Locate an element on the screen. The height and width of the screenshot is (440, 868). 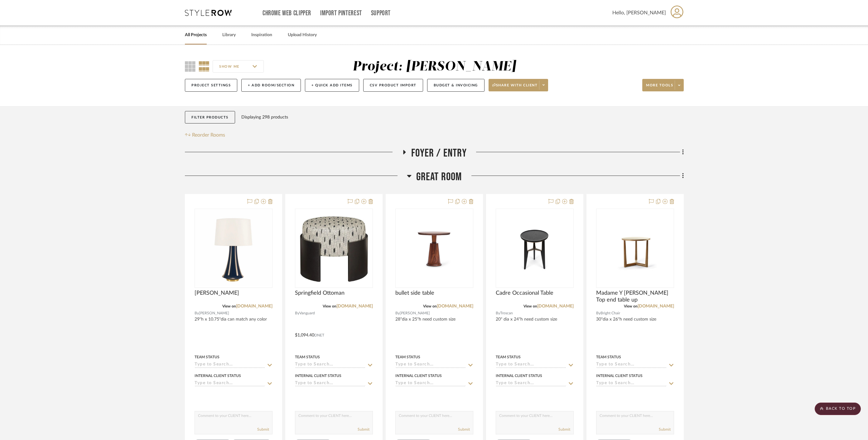
img: Cadre Occasional Table is located at coordinates (535, 248).